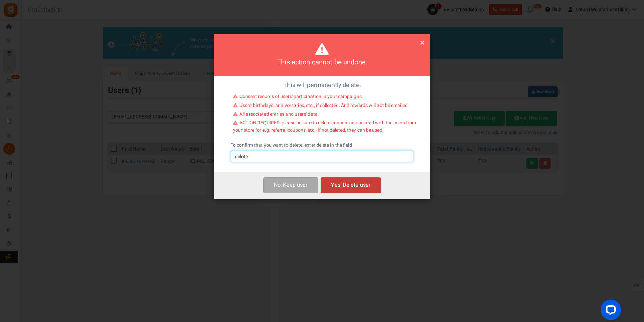 Image resolution: width=644 pixels, height=322 pixels. Describe the element at coordinates (324, 115) in the screenshot. I see `li: All associated entries and users' data` at that location.